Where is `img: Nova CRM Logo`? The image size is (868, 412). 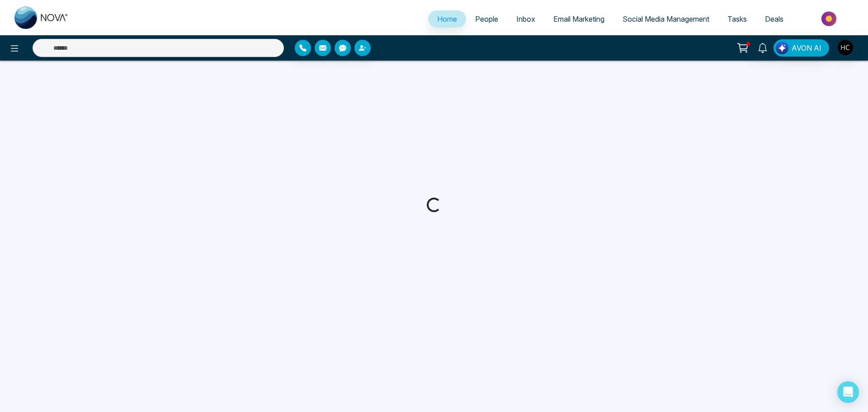
img: Nova CRM Logo is located at coordinates (42, 17).